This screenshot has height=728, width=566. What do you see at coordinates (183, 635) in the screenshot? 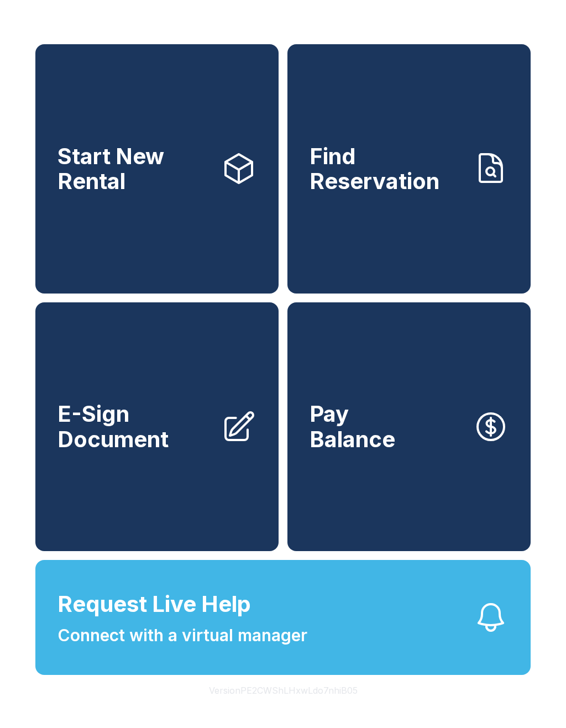
I see `span: Connect with a virtual manager` at bounding box center [183, 635].